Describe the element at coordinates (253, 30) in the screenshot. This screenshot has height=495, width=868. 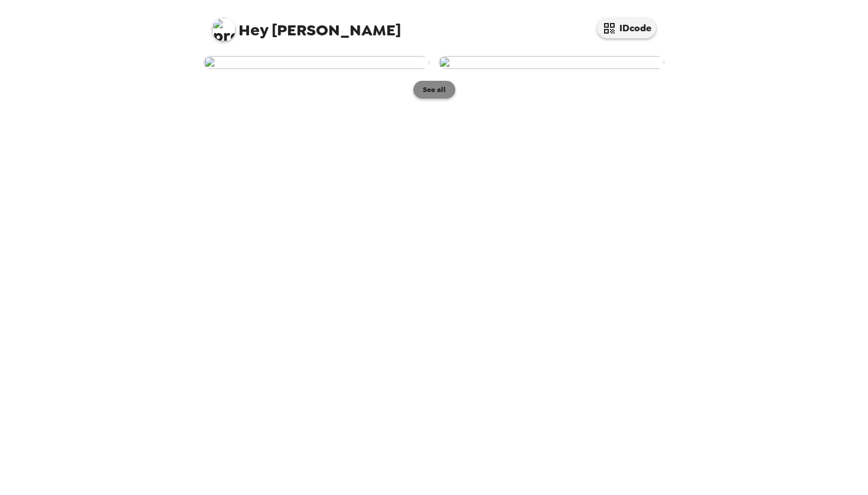
I see `span: Hey` at that location.